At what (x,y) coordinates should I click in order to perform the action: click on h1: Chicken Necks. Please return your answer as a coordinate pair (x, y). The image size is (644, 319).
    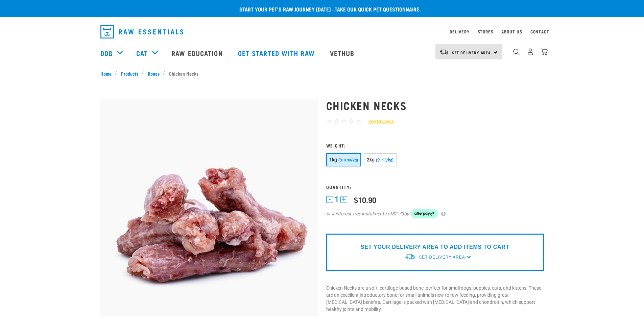
    Looking at the image, I should click on (435, 105).